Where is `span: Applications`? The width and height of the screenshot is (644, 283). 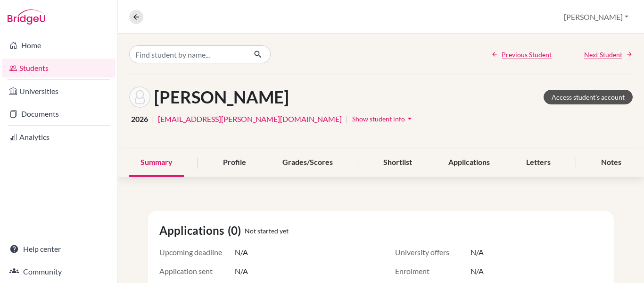
span: Applications is located at coordinates (193, 230).